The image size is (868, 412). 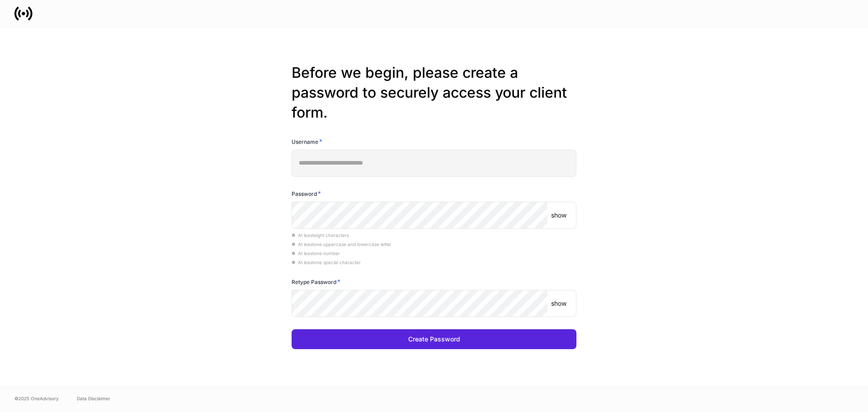 I want to click on div: Create Password, so click(x=434, y=340).